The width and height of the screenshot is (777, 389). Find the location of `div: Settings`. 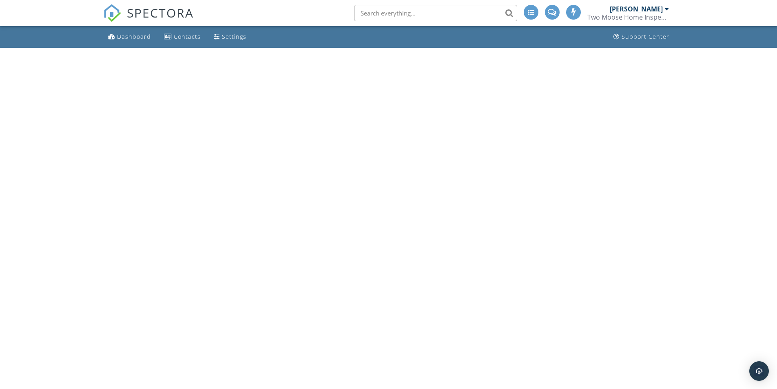

div: Settings is located at coordinates (234, 36).